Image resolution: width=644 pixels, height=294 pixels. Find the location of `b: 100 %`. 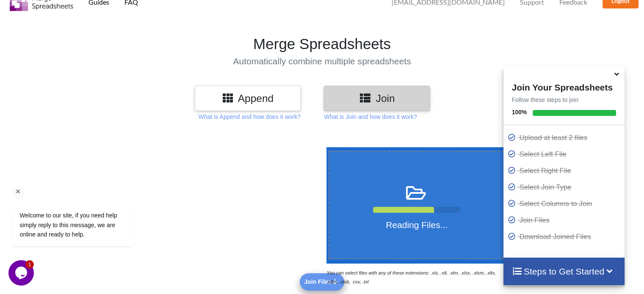

b: 100 % is located at coordinates (519, 112).